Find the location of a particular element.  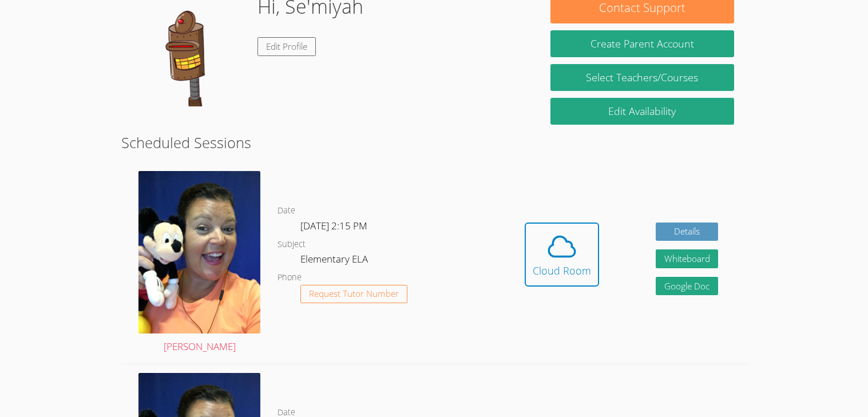

span: Request Tutor Number is located at coordinates (353, 293).